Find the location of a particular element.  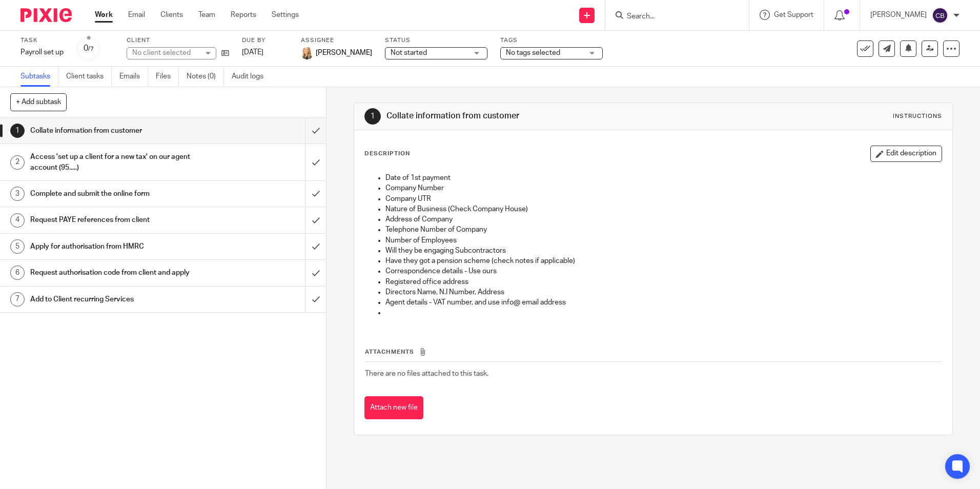

p: Have they got a pension scheme (check notes if applicable) is located at coordinates (663, 261).